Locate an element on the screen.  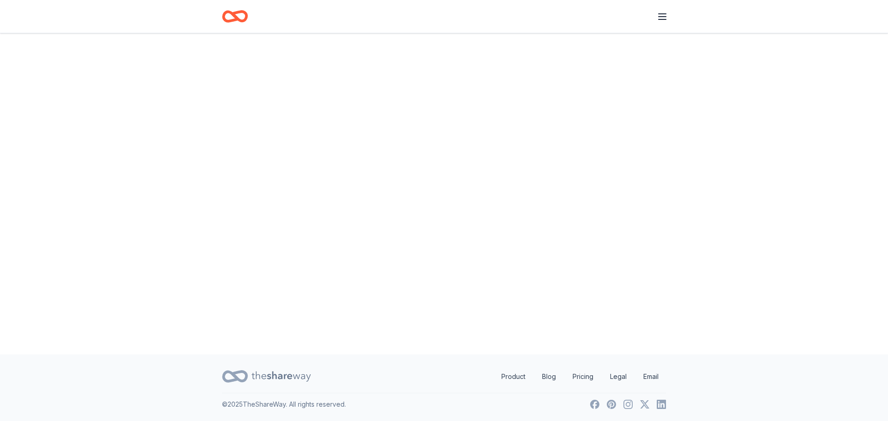
a: Pricing is located at coordinates (583, 377).